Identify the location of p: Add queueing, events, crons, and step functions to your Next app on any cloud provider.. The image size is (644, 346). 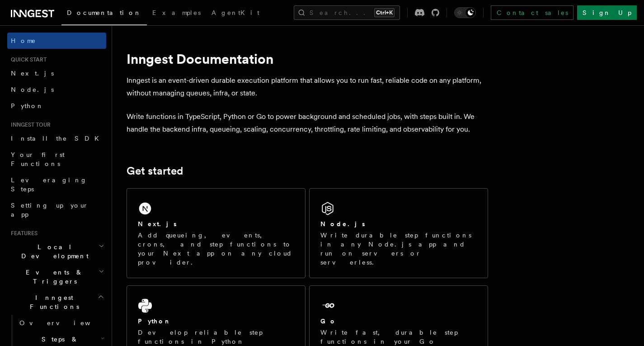
(216, 249).